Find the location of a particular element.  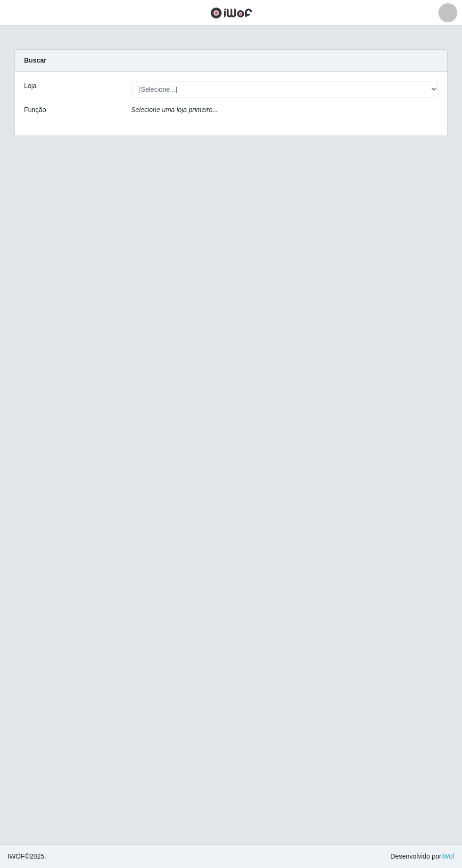

span: © 2025 . is located at coordinates (27, 856).